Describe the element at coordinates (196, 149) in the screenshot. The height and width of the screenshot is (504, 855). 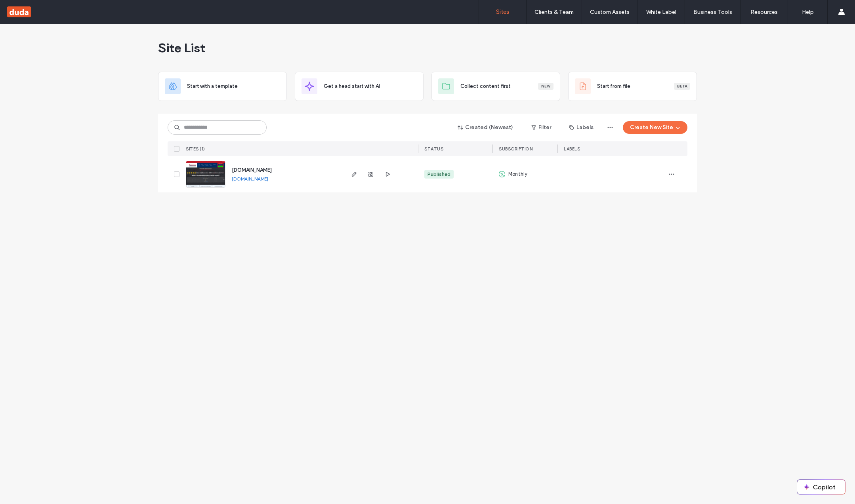
I see `span: SITES (1)` at that location.